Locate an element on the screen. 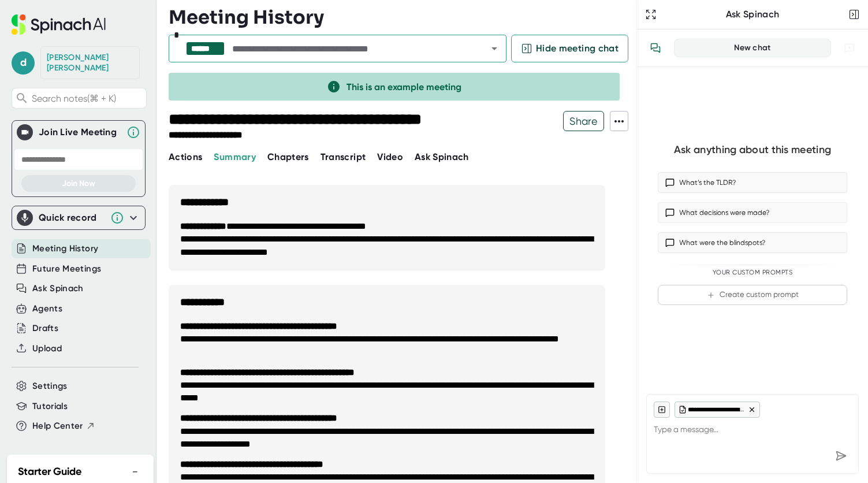  button: Tutorials is located at coordinates (50, 406).